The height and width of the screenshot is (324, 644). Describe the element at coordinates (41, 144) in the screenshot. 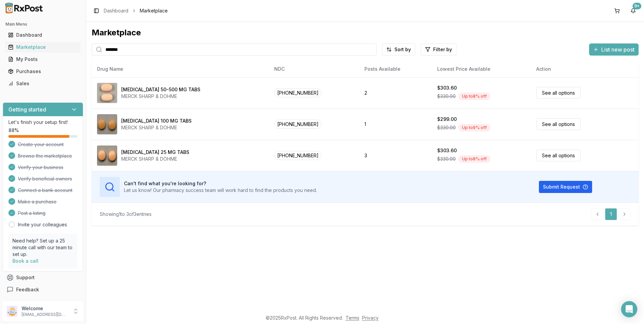

I see `span: Create your account` at that location.